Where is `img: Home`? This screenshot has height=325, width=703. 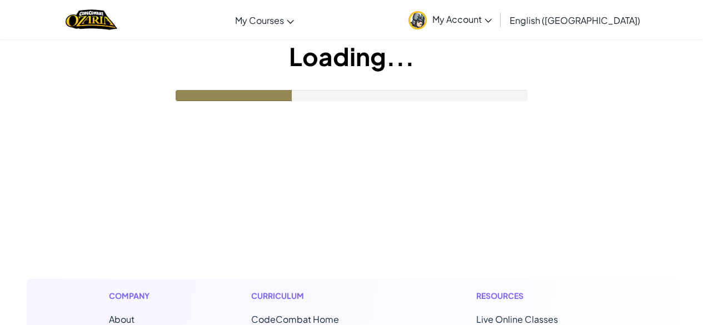
img: Home is located at coordinates (91, 19).